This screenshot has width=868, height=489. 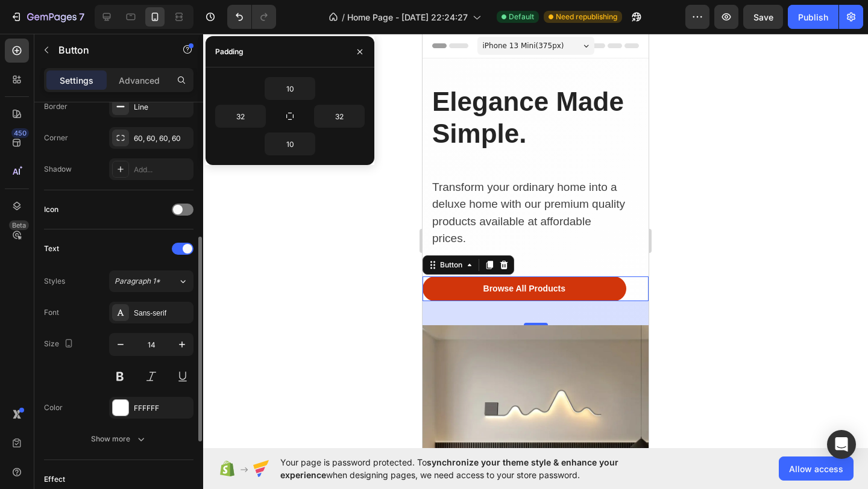 I want to click on div: Show more, so click(x=118, y=439).